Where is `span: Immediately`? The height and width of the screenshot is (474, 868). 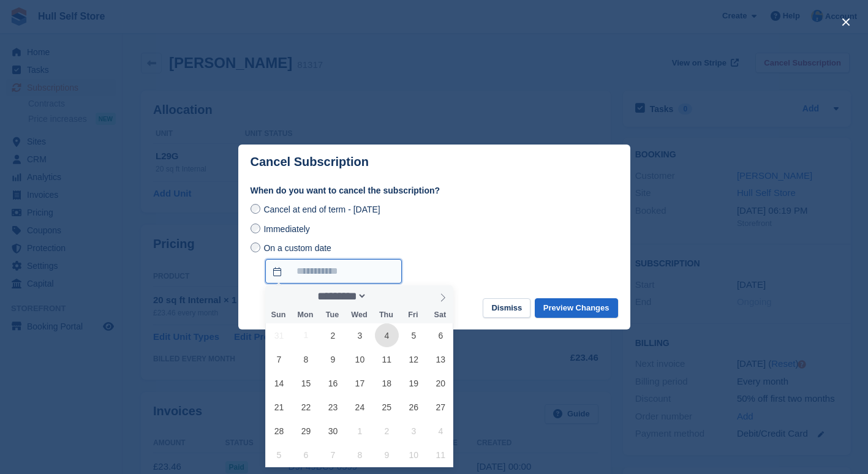
span: Immediately is located at coordinates (286, 230).